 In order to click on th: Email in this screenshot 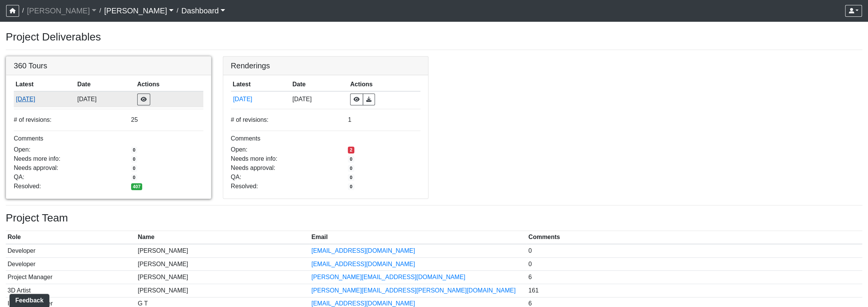, I will do `click(418, 238)`.